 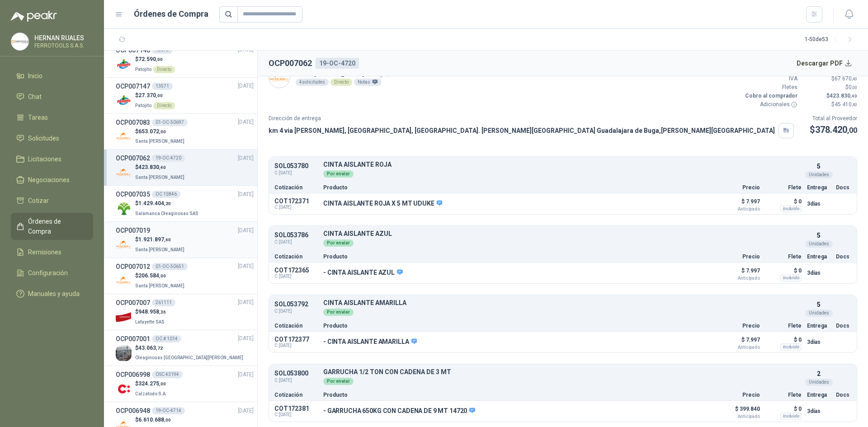 I want to click on h3: OCP007062, so click(x=133, y=158).